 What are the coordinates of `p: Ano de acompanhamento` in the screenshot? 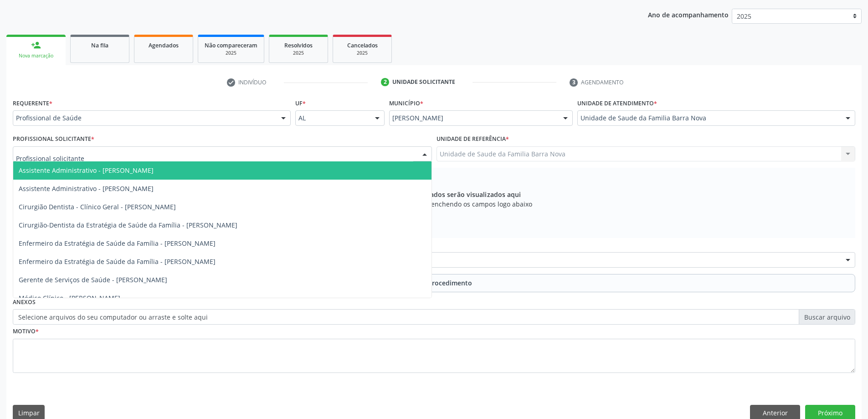 It's located at (688, 14).